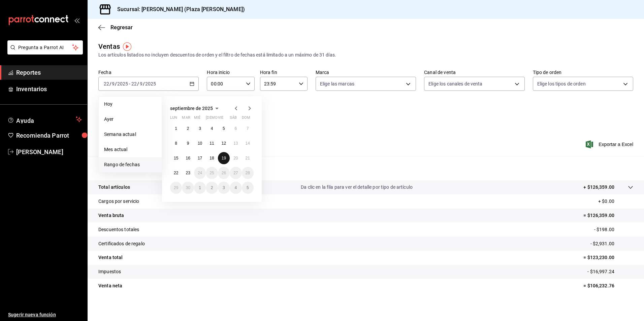  What do you see at coordinates (176, 188) in the screenshot?
I see `button: 29 de septiembre de 2025` at bounding box center [176, 188].